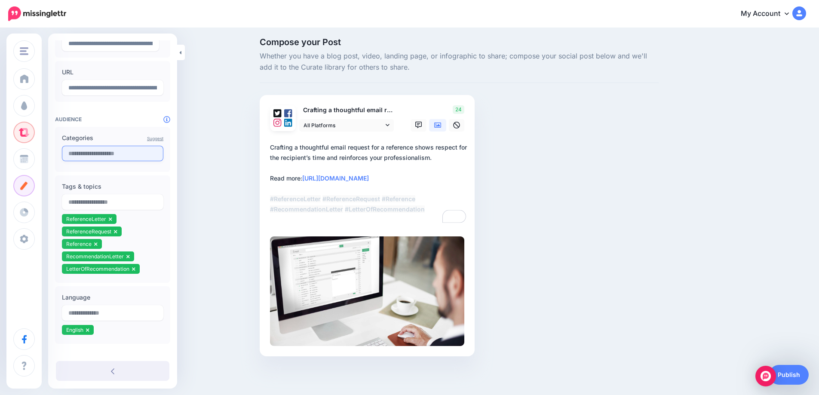 The image size is (819, 395). What do you see at coordinates (789, 375) in the screenshot?
I see `a: Publish` at bounding box center [789, 375].